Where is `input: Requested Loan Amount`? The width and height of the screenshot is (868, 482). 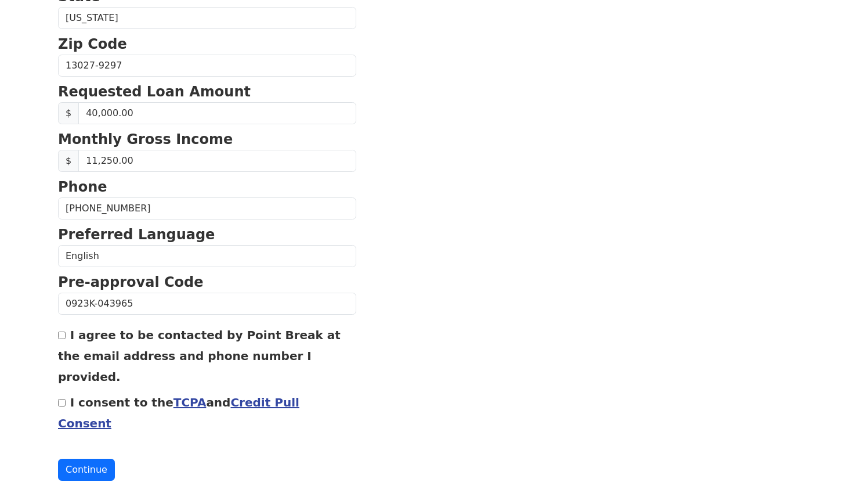
input: Requested Loan Amount is located at coordinates (217, 113).